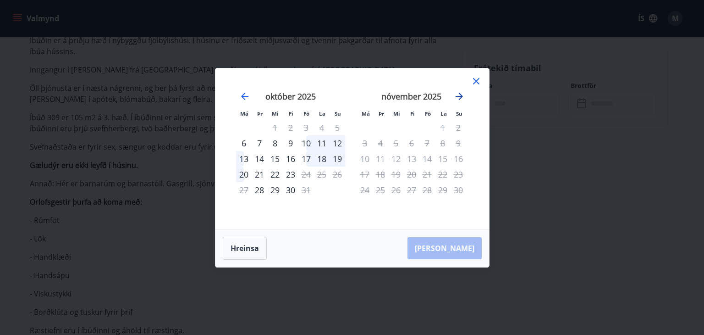  What do you see at coordinates (443, 174) in the screenshot?
I see `td: Not available. laugardagur, 22. nóvember 2025` at bounding box center [443, 174].